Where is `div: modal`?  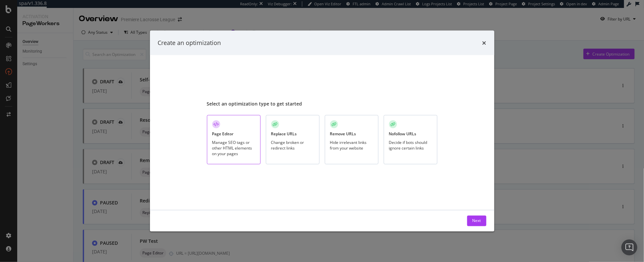
div: modal is located at coordinates (322, 131).